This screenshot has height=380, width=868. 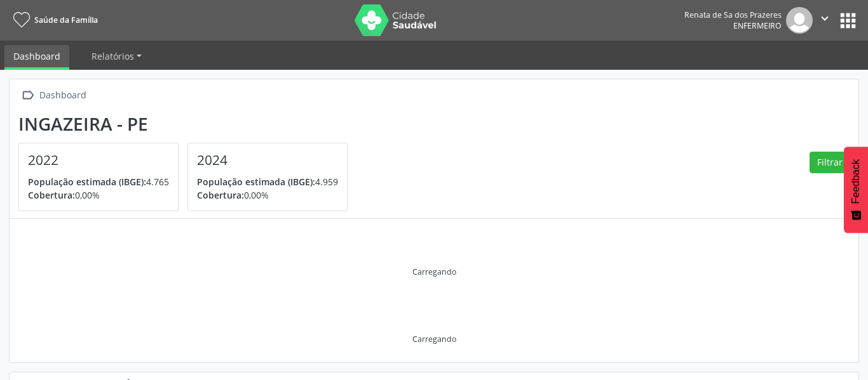 What do you see at coordinates (848, 20) in the screenshot?
I see `button: apps` at bounding box center [848, 20].